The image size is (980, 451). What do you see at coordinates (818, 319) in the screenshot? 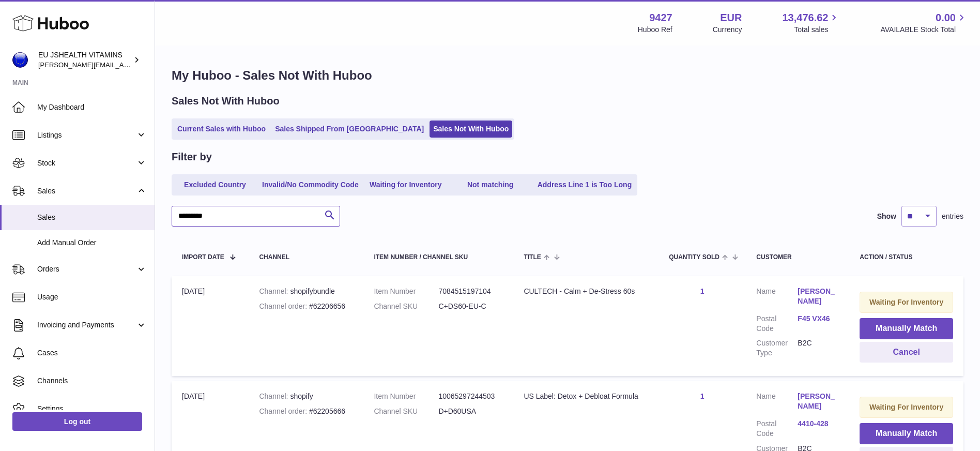
I see `a: F45 VX46` at bounding box center [818, 319].